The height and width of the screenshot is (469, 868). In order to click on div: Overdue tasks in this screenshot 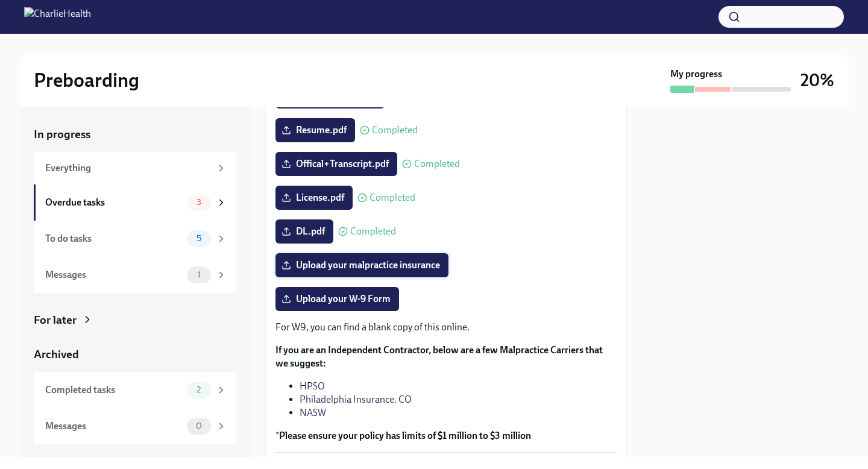, I will do `click(113, 202)`.